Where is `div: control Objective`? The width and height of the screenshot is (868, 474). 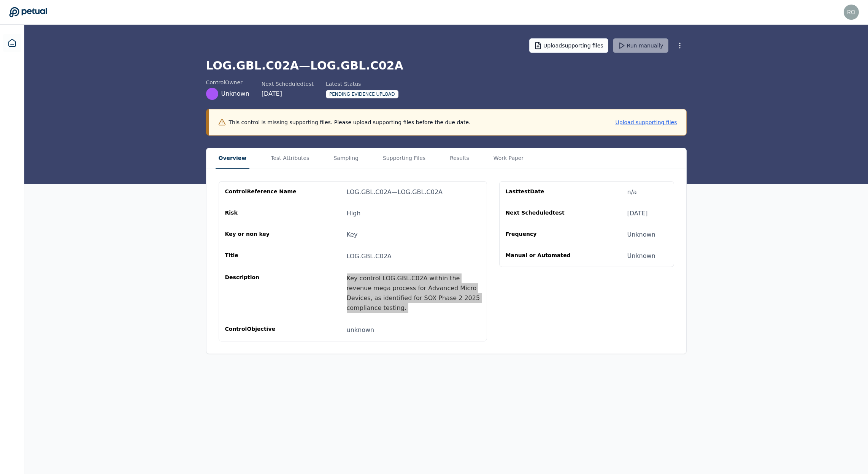 div: control Objective is located at coordinates (262, 330).